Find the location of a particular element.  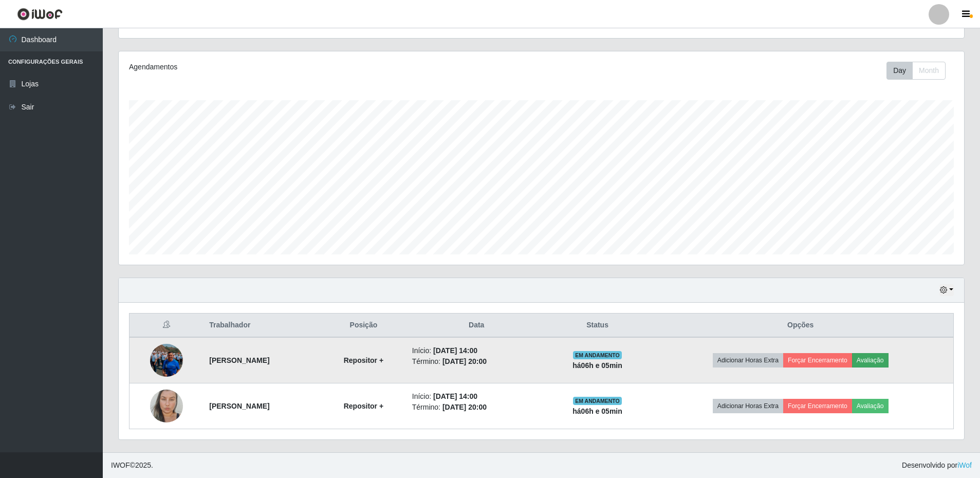

div: Agendamentos is located at coordinates (296, 67).